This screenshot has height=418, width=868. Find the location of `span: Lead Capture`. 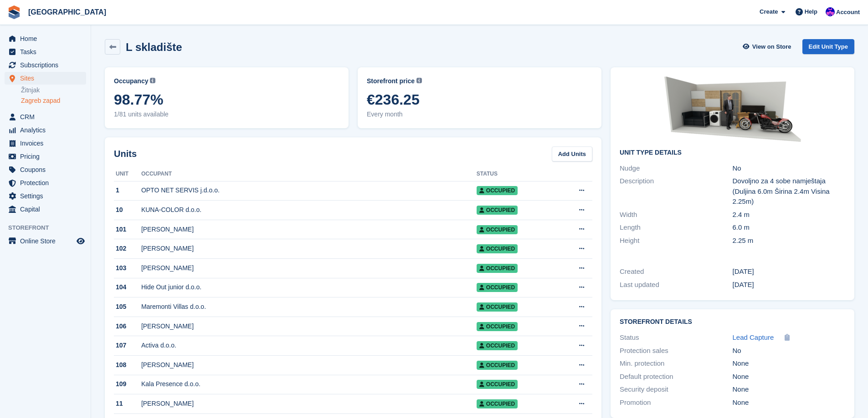

span: Lead Capture is located at coordinates (753, 338).